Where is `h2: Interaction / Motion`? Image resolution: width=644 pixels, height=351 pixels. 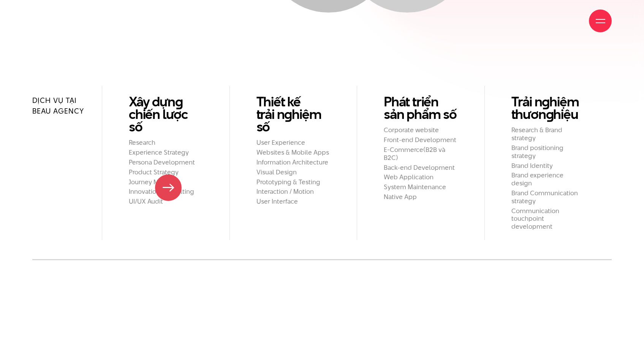 h2: Interaction / Motion is located at coordinates (293, 192).